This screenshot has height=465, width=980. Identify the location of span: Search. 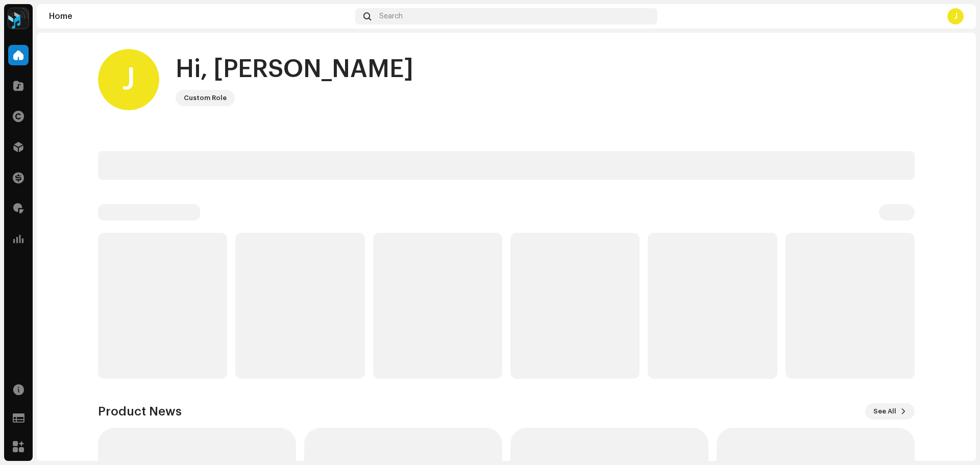
(391, 17).